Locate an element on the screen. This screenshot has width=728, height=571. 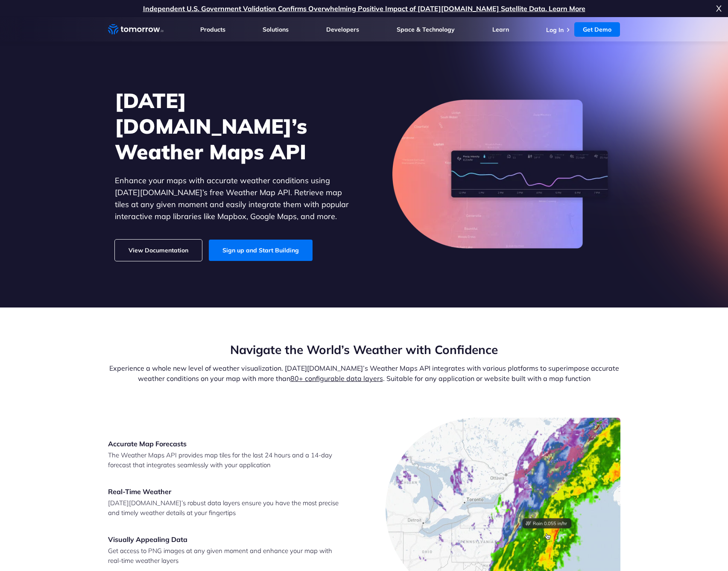
h2: Navigate the World’s Weather with Confidence is located at coordinates (364, 350).